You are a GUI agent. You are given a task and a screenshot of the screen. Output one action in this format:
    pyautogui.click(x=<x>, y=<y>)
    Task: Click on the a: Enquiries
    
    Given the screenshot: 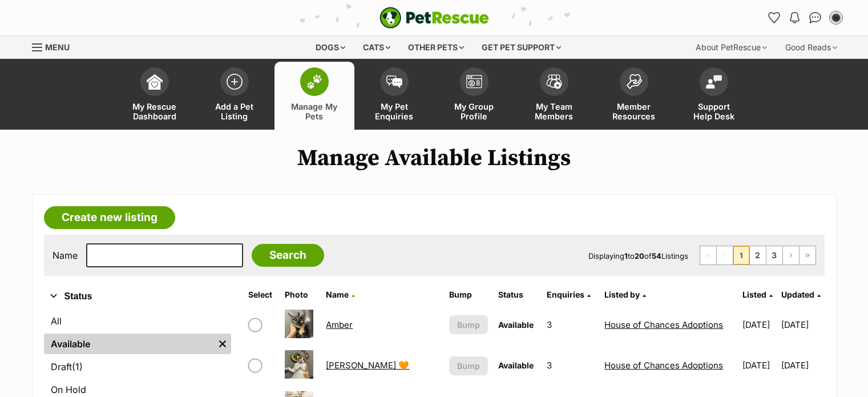 What is the action you would take?
    pyautogui.click(x=568, y=294)
    